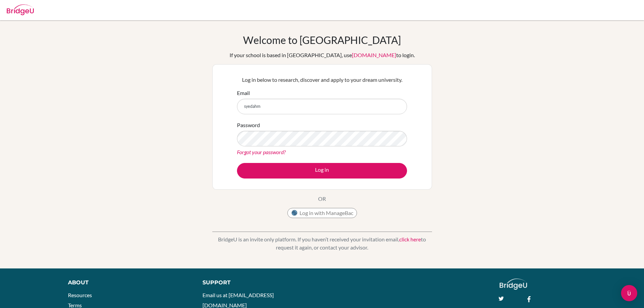 The width and height of the screenshot is (644, 308). I want to click on div: Open Intercom Messenger, so click(629, 293).